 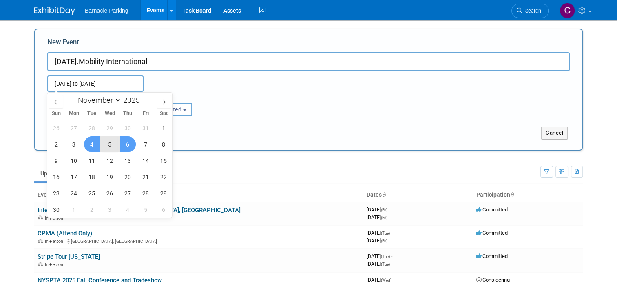 I want to click on span: November 20, 2025, so click(x=128, y=177).